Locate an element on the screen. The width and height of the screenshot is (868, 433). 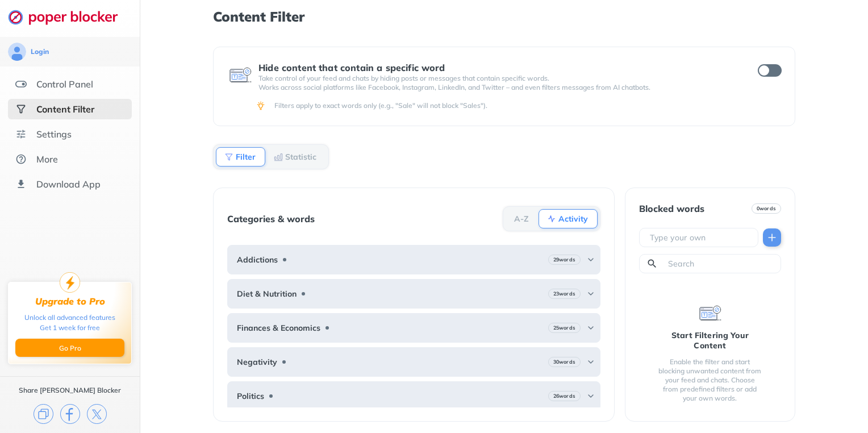
div: Blocked words is located at coordinates (672, 208).